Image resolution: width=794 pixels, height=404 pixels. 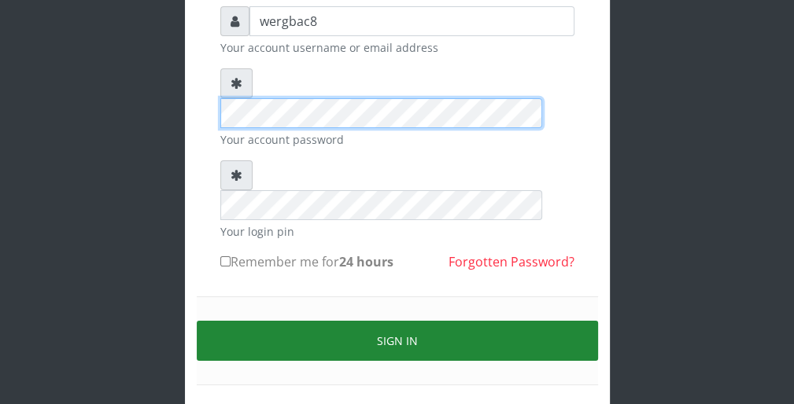 What do you see at coordinates (307, 262) in the screenshot?
I see `label: Remember me for` at bounding box center [307, 262].